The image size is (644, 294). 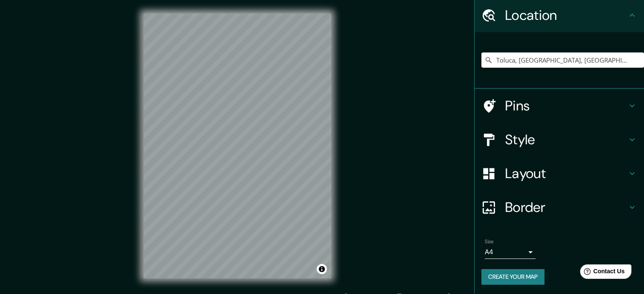 What do you see at coordinates (560, 208) in the screenshot?
I see `div: Border` at bounding box center [560, 208].